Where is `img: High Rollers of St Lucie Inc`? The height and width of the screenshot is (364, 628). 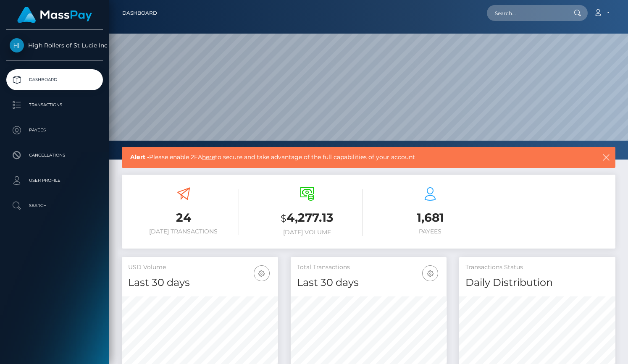 img: High Rollers of St Lucie Inc is located at coordinates (17, 45).